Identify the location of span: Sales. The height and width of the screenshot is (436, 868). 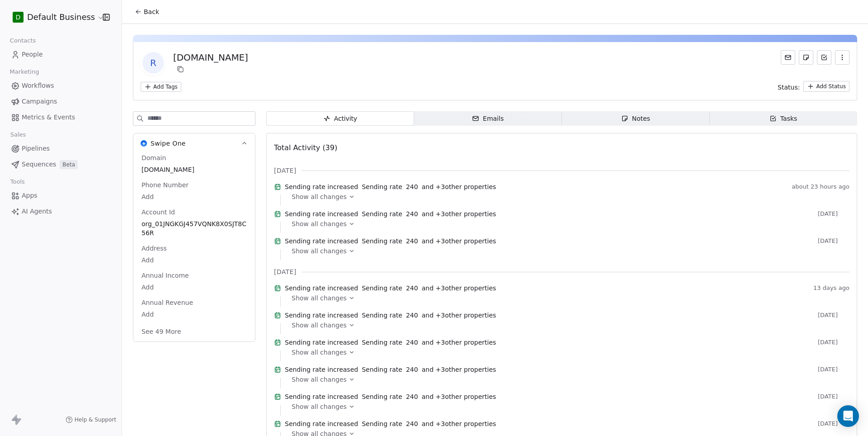
(18, 135).